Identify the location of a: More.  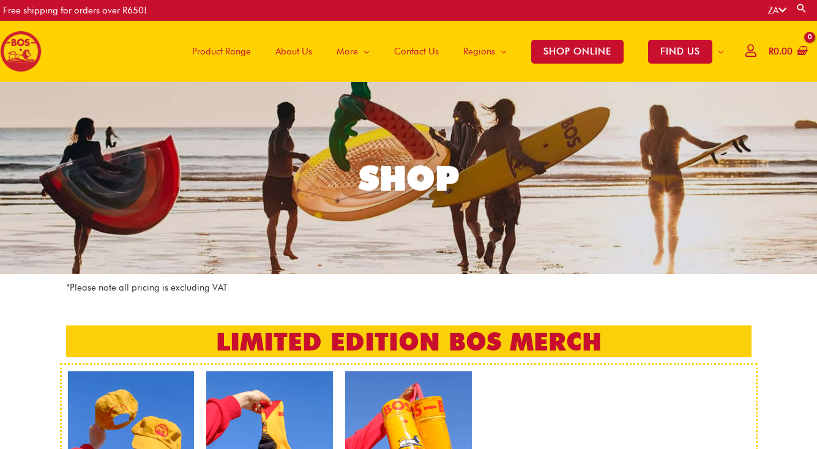
(353, 51).